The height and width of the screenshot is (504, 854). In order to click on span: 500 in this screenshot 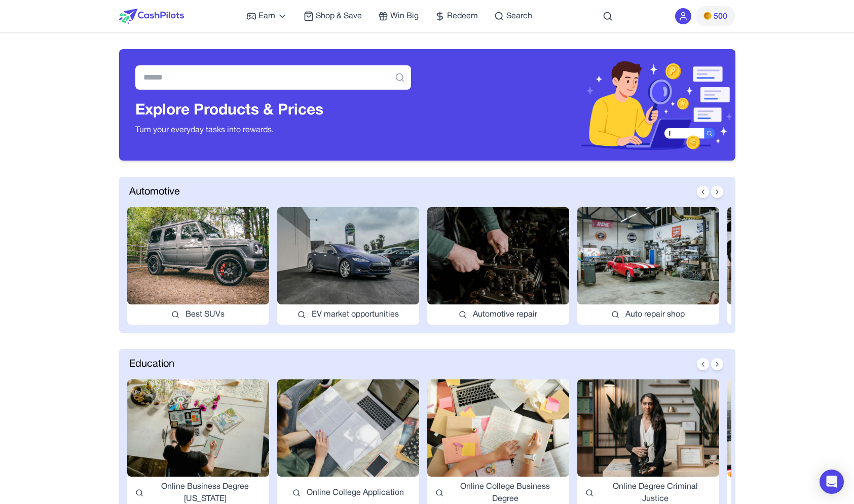, I will do `click(720, 17)`.